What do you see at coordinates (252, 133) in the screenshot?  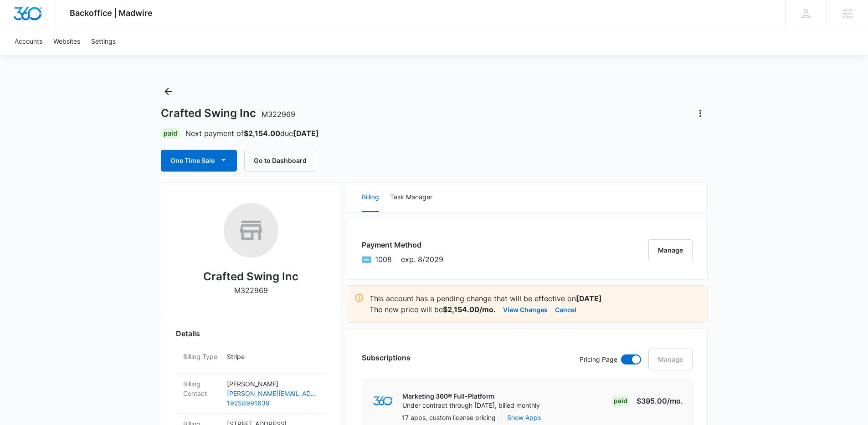 I see `p: Next payment of due` at bounding box center [252, 133].